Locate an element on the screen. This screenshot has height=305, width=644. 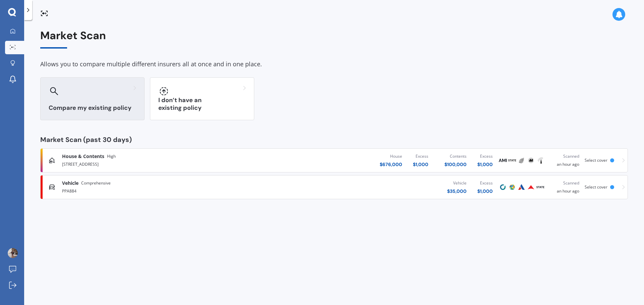
div: Contents is located at coordinates (456, 157).